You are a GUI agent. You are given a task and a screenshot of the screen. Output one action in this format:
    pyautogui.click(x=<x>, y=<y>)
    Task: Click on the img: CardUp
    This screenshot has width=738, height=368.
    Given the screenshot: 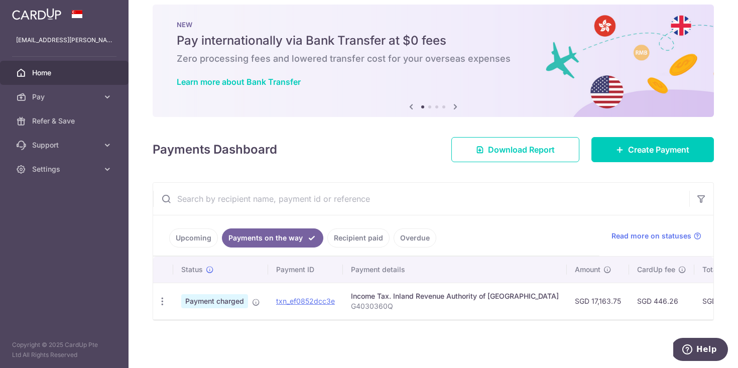 What is the action you would take?
    pyautogui.click(x=37, y=14)
    